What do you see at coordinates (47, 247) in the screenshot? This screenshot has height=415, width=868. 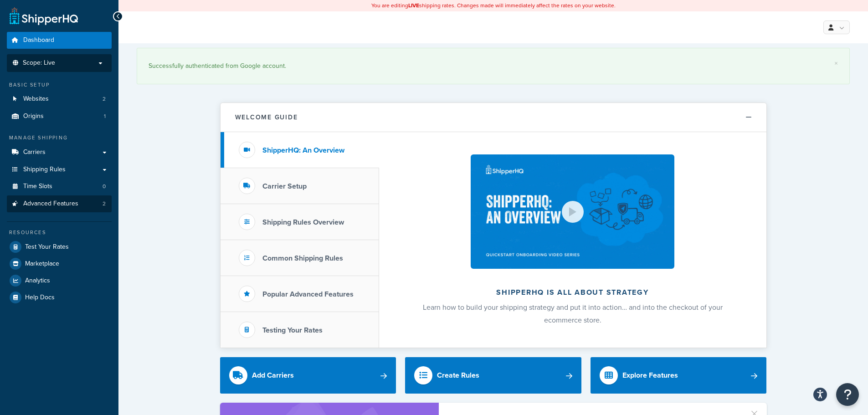 I see `span: Test Your Rates` at bounding box center [47, 247].